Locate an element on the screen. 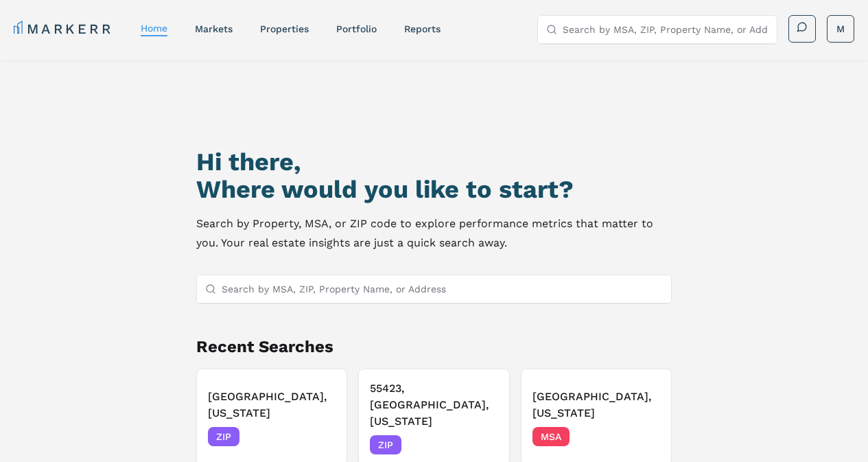 The image size is (868, 462). h2: Where would you like to start? is located at coordinates (435, 190).